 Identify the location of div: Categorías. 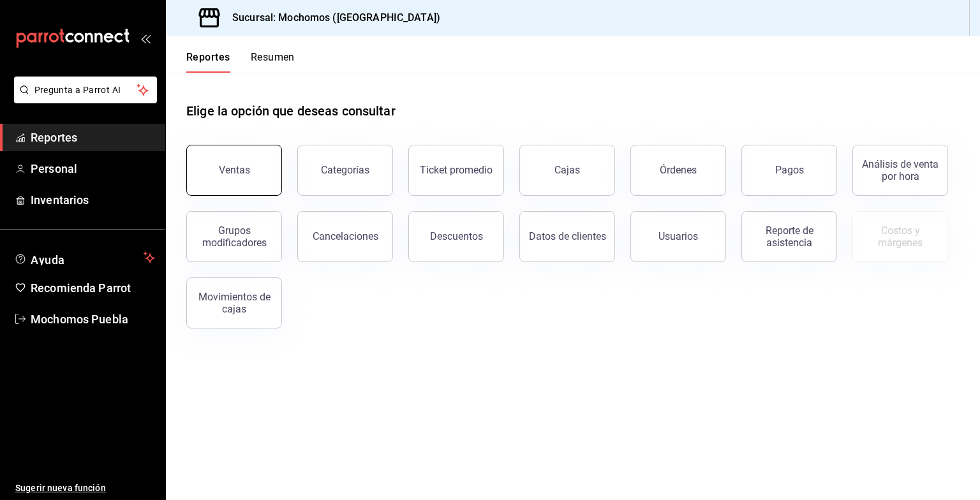
(345, 169).